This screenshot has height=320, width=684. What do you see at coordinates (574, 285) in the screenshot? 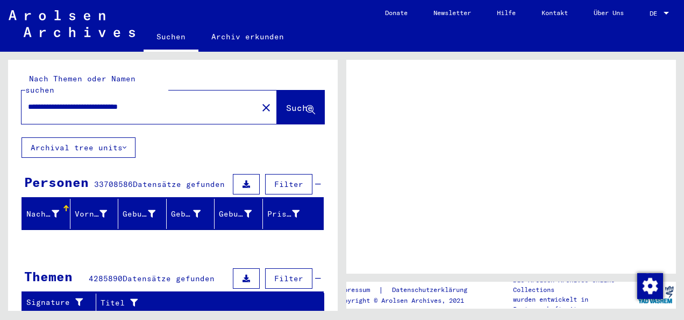
I see `p: Die Arolsen Archives Online-Collections` at bounding box center [574, 285].